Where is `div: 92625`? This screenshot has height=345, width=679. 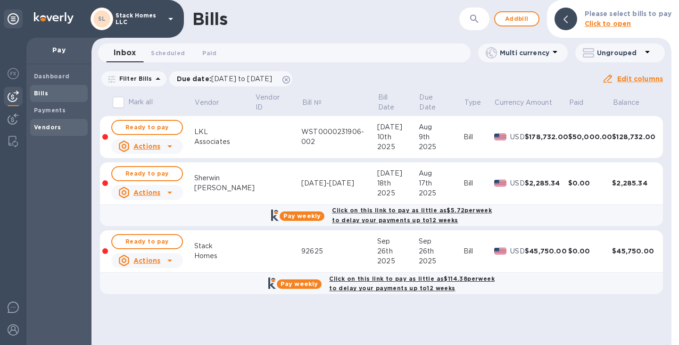 div: 92625 is located at coordinates (339, 251).